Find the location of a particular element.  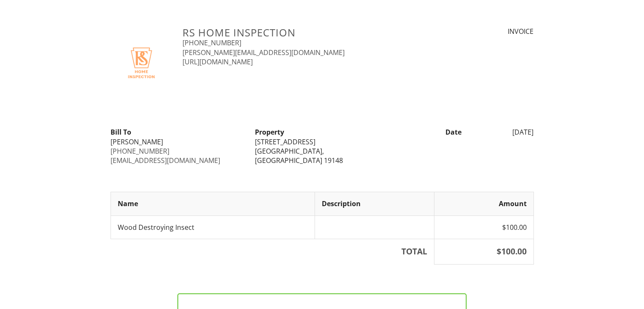

td: $100.00 is located at coordinates (483, 227).